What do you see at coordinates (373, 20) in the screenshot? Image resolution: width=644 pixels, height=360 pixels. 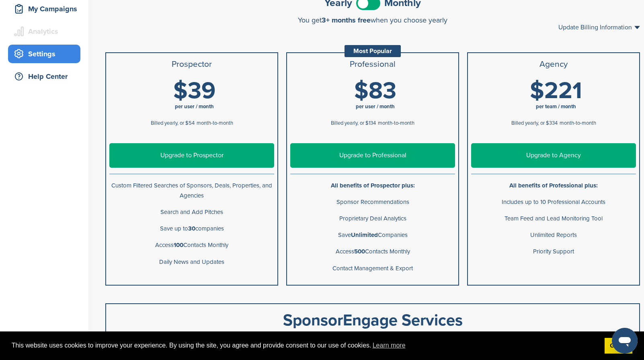 I see `div: You get when you choose yearly` at bounding box center [373, 20].